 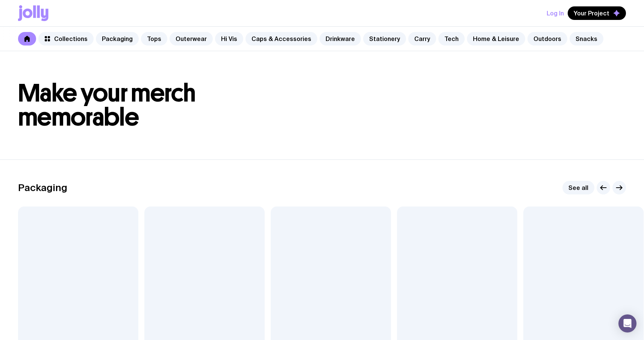 What do you see at coordinates (578, 188) in the screenshot?
I see `a: See all` at bounding box center [578, 188].